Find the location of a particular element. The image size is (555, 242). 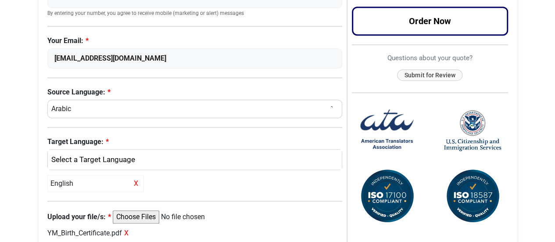

img: ISO 17100 Compliant Certification is located at coordinates (387, 196).